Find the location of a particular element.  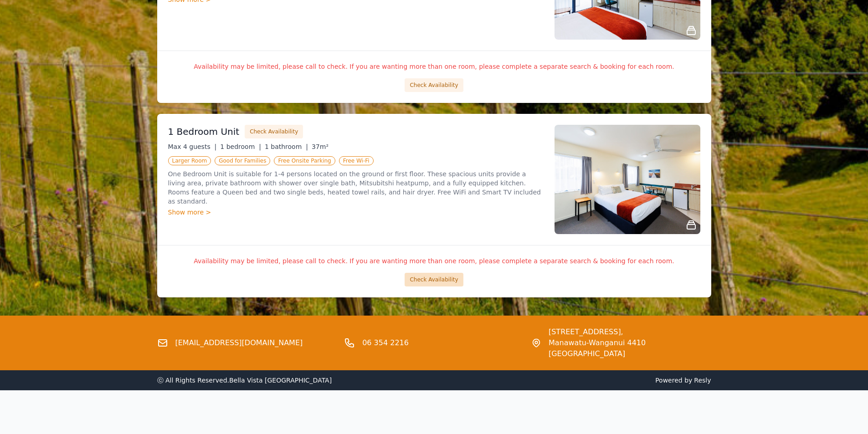

a: 06 354 2216 is located at coordinates (386, 343).